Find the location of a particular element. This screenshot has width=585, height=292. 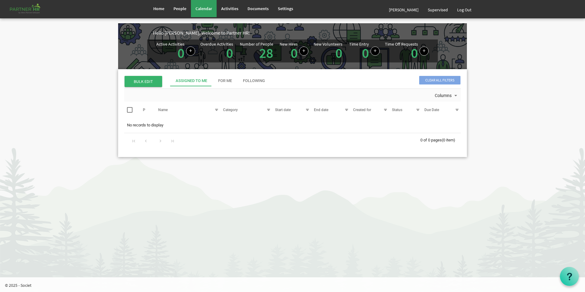

a: Log Out is located at coordinates (464, 10).